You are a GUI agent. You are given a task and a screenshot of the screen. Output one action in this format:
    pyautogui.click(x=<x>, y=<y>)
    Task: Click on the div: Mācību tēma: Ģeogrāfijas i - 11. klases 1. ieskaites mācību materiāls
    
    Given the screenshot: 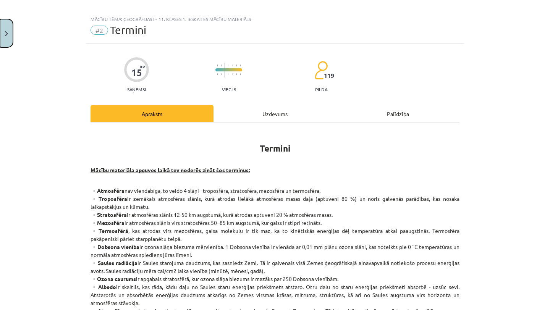 What is the action you would take?
    pyautogui.click(x=275, y=19)
    